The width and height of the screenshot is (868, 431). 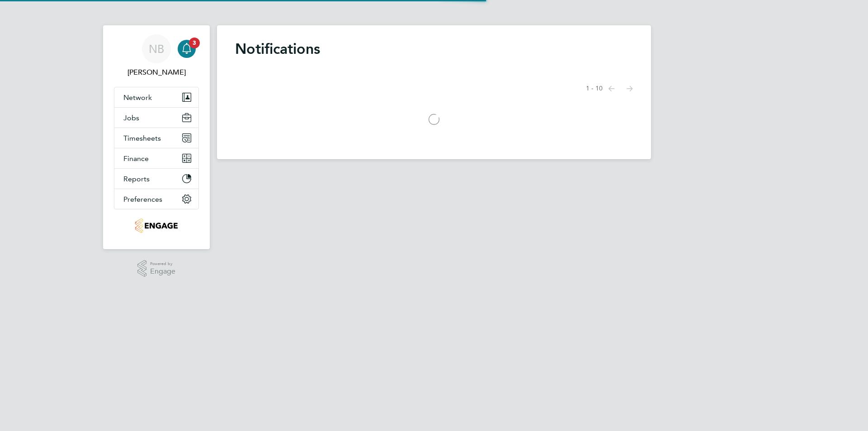 I want to click on span: Finance, so click(x=136, y=159).